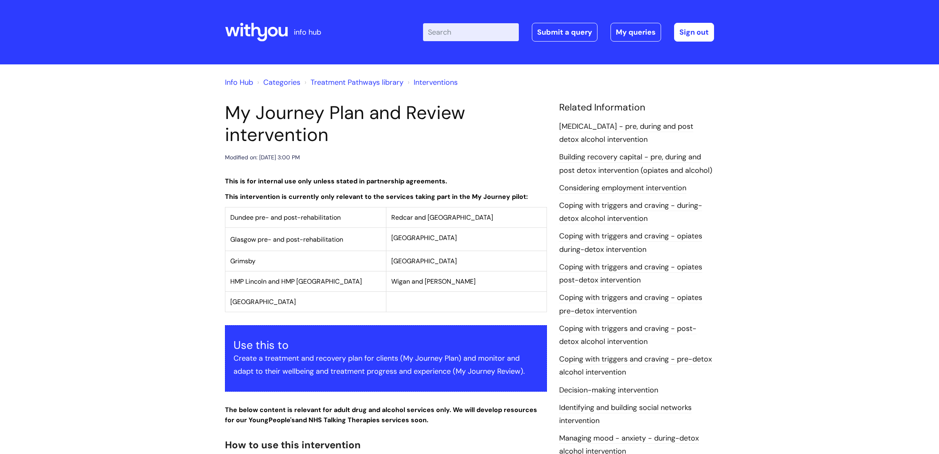 Image resolution: width=939 pixels, height=454 pixels. I want to click on h3: Use this to, so click(386, 345).